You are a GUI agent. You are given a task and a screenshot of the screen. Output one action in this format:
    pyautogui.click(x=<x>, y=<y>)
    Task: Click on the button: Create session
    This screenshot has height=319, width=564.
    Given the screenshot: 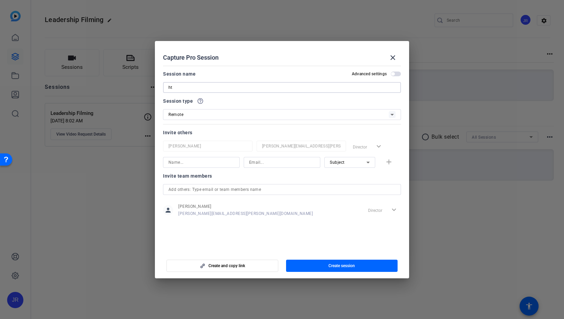 What is the action you would take?
    pyautogui.click(x=342, y=266)
    